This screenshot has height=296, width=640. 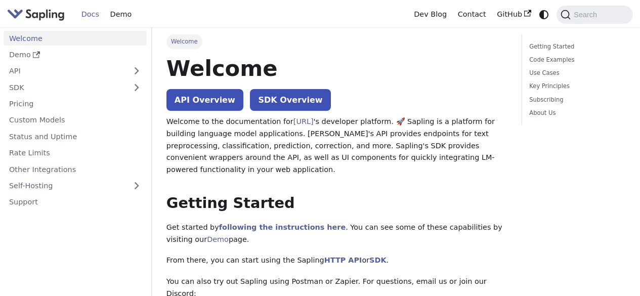 I want to click on a: GitHub, so click(x=513, y=14).